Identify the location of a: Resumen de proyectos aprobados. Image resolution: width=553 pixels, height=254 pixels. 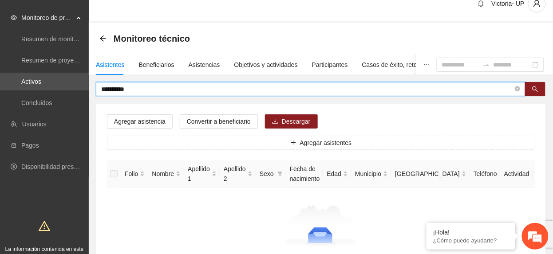
(69, 60).